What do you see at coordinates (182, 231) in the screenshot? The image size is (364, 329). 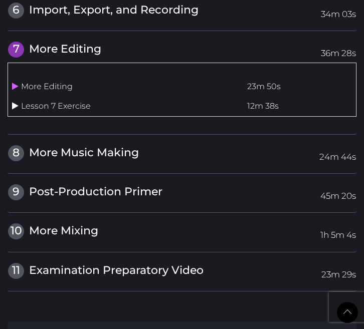 I see `a: 10More Mixing1h 5m 4s` at bounding box center [182, 231].